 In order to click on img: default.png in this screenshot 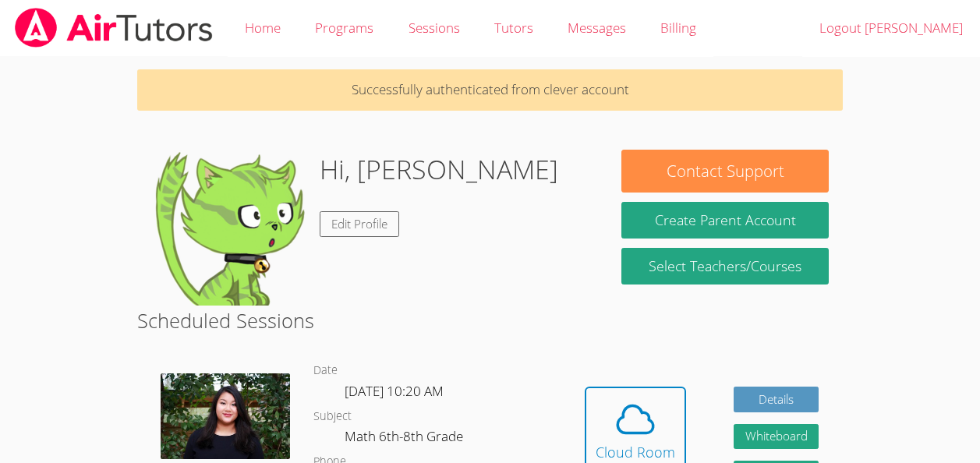, I will do `click(229, 227)`.